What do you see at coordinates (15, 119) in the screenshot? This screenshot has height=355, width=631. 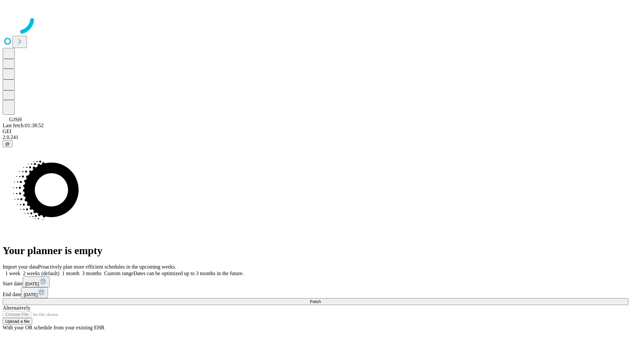 I see `span: GJSH` at bounding box center [15, 119].